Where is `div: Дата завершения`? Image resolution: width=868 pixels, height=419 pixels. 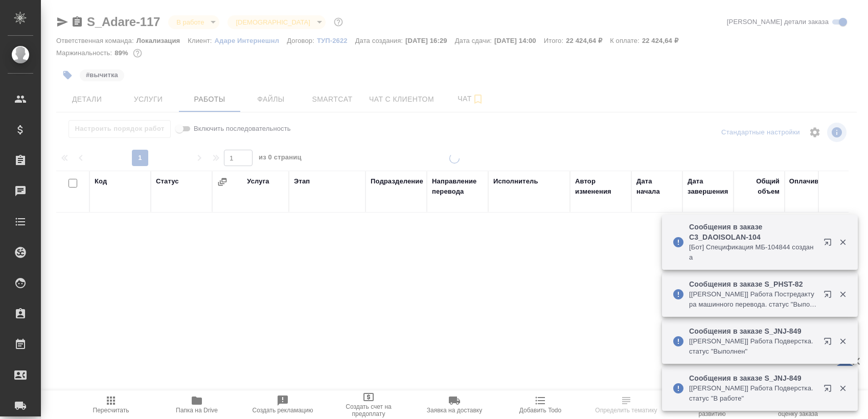 div: Дата завершения is located at coordinates (708, 187).